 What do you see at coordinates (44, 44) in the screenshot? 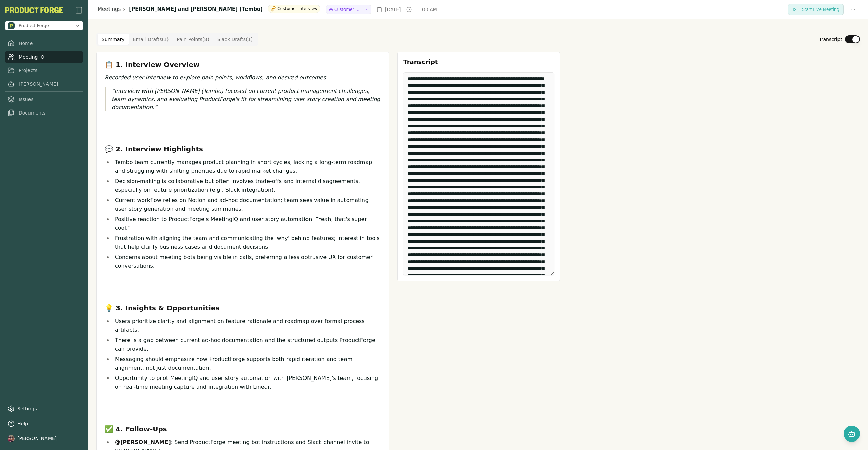
I see `a: Home` at bounding box center [44, 44].